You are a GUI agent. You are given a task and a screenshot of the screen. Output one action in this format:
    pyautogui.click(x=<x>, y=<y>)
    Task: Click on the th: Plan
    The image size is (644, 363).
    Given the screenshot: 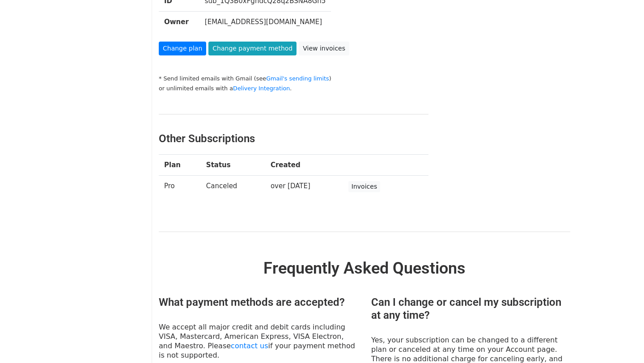 What is the action you would take?
    pyautogui.click(x=180, y=165)
    